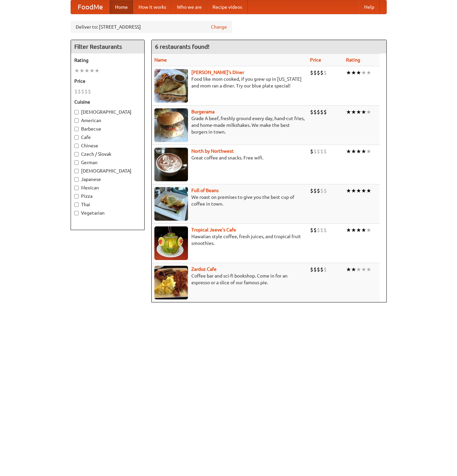  I want to click on h5: Price, so click(108, 81).